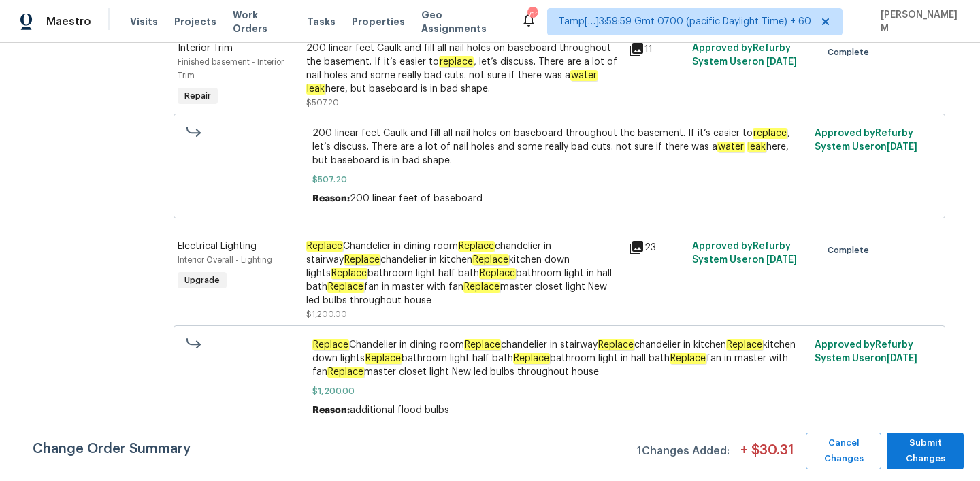 Image resolution: width=980 pixels, height=481 pixels. Describe the element at coordinates (205, 49) in the screenshot. I see `span: Interior Trim` at that location.